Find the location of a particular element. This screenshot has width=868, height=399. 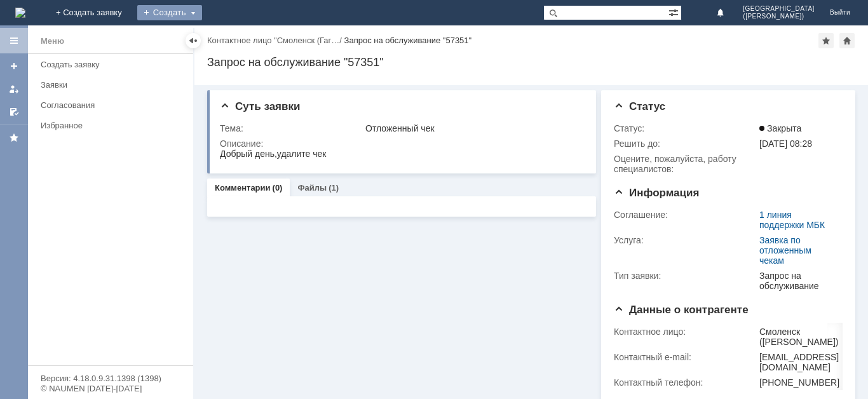

div: Версия: 4.18.0.9.31.1398 (1398) is located at coordinates (111, 378).